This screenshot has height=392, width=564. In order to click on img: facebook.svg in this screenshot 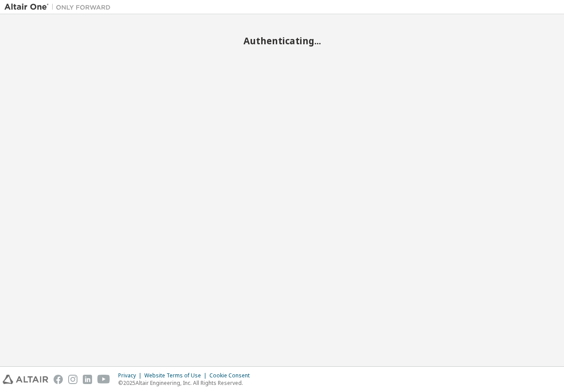, I will do `click(58, 379)`.